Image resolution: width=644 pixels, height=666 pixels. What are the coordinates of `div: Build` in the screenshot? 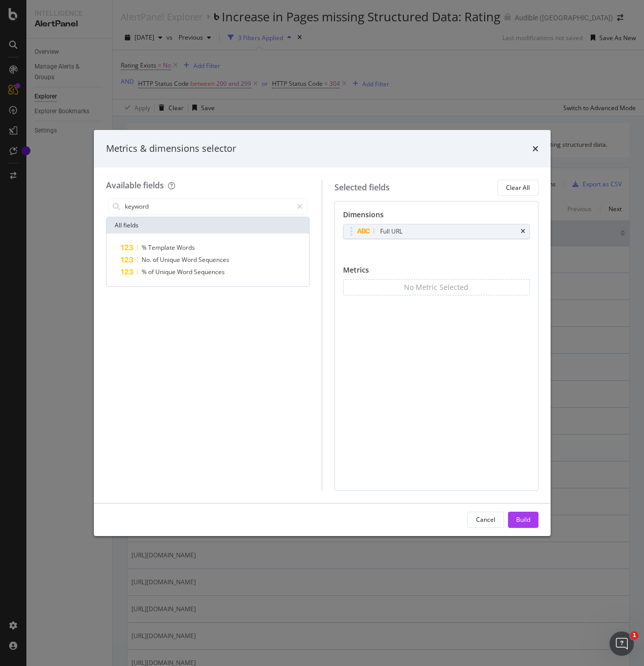 It's located at (523, 520).